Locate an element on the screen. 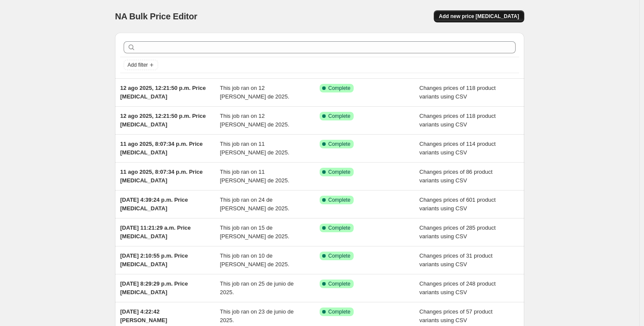 This screenshot has height=326, width=644. span: Changes prices of 57 product variants using CSV is located at coordinates (456, 316).